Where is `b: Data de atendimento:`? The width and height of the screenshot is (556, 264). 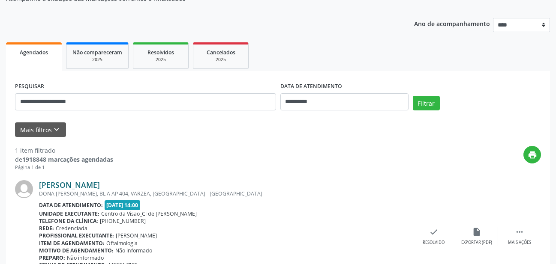
b: Data de atendimento: is located at coordinates (71, 205).